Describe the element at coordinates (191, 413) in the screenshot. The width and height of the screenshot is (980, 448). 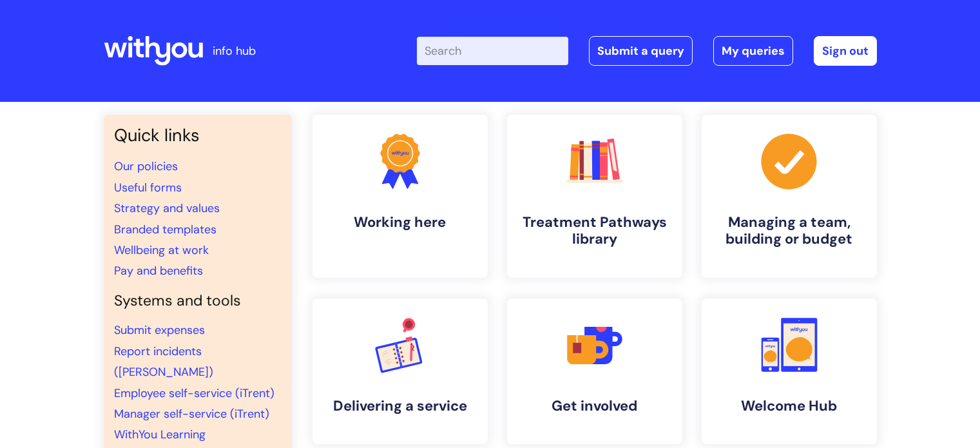
I see `a: Manager self-service (iTrent)` at that location.